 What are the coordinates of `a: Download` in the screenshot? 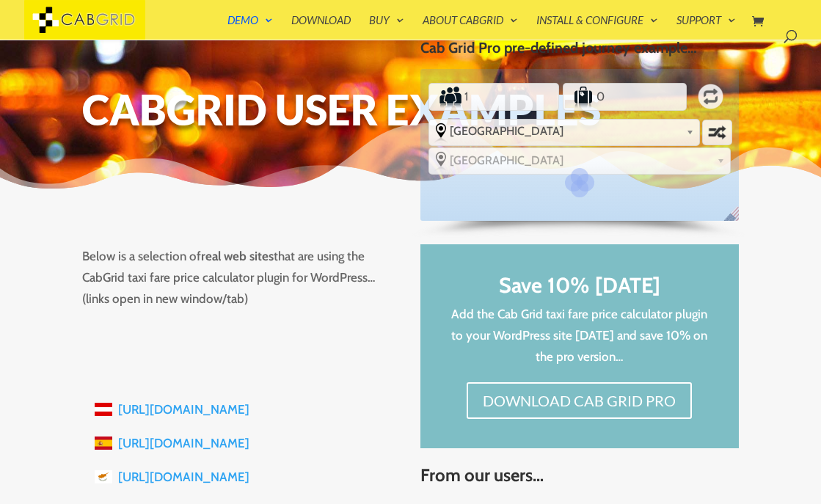 It's located at (321, 27).